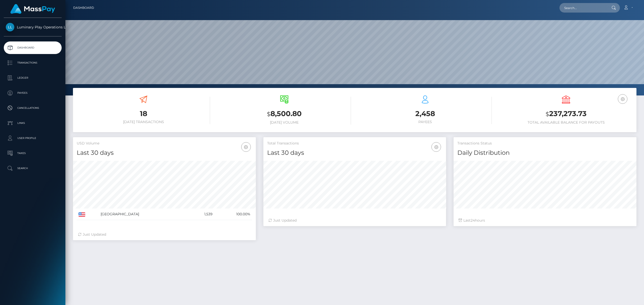  I want to click on h6: Total Available Balance for Payouts, so click(566, 123).